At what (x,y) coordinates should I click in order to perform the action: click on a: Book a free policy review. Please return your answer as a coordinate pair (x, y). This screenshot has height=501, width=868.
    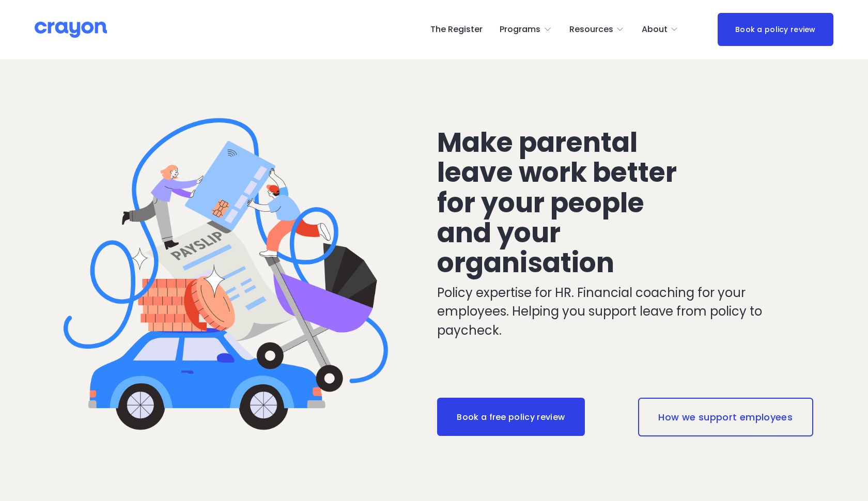
    Looking at the image, I should click on (511, 417).